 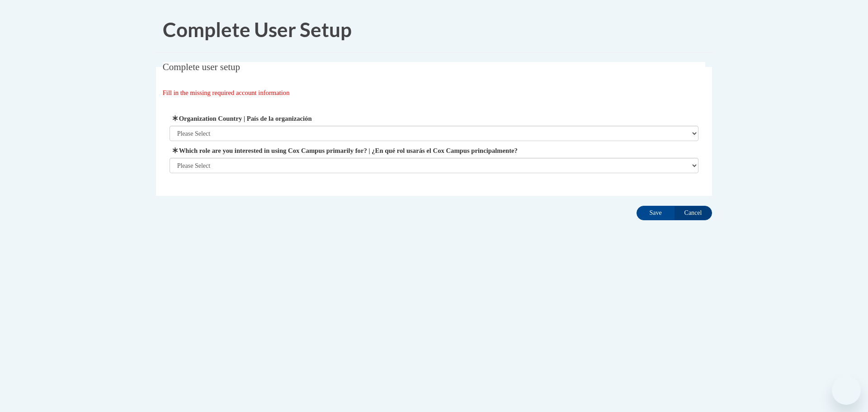 What do you see at coordinates (434, 151) in the screenshot?
I see `label: Which role are you interested in using Cox Campus primarily for? | ¿En qué rol usarás el Cox Camp...` at bounding box center [434, 151].